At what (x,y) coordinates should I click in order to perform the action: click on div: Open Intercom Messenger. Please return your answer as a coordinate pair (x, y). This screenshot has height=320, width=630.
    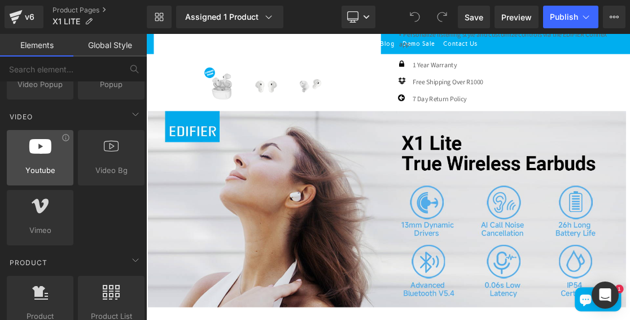
    Looking at the image, I should click on (605, 295).